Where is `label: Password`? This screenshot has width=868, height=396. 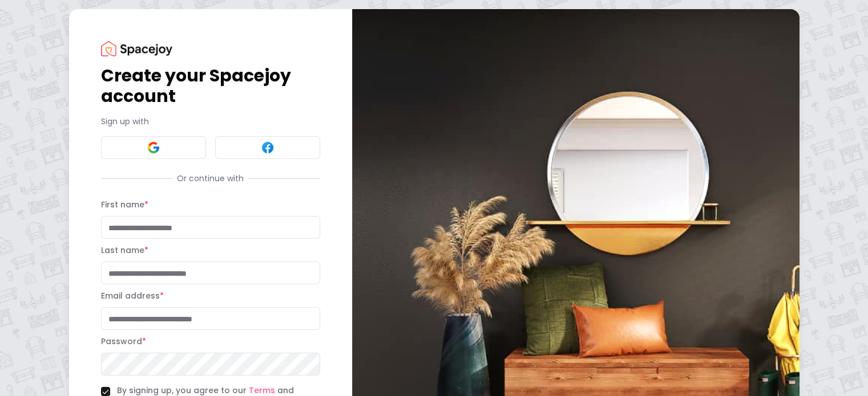
label: Password is located at coordinates (123, 341).